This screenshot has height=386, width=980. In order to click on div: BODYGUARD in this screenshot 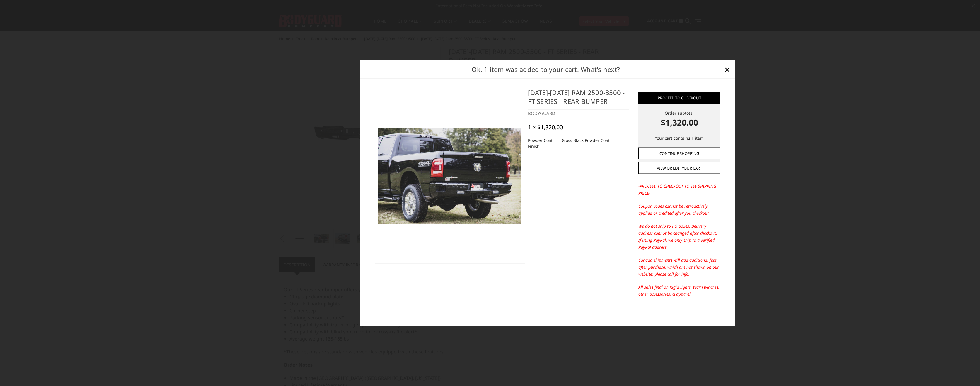, I will do `click(578, 113)`.